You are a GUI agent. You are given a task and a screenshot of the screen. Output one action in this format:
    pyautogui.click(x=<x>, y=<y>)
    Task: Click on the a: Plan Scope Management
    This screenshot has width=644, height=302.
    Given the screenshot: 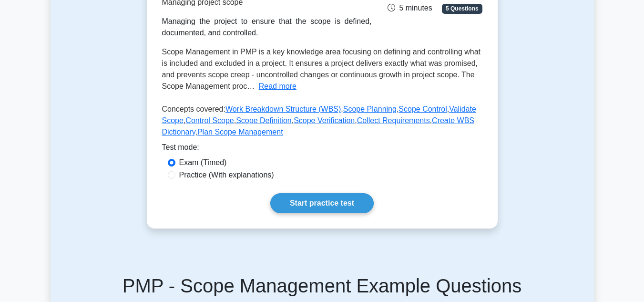 What is the action you would take?
    pyautogui.click(x=240, y=132)
    